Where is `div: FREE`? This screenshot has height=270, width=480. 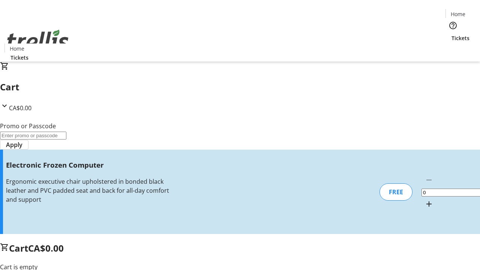
div: FREE is located at coordinates (396, 192).